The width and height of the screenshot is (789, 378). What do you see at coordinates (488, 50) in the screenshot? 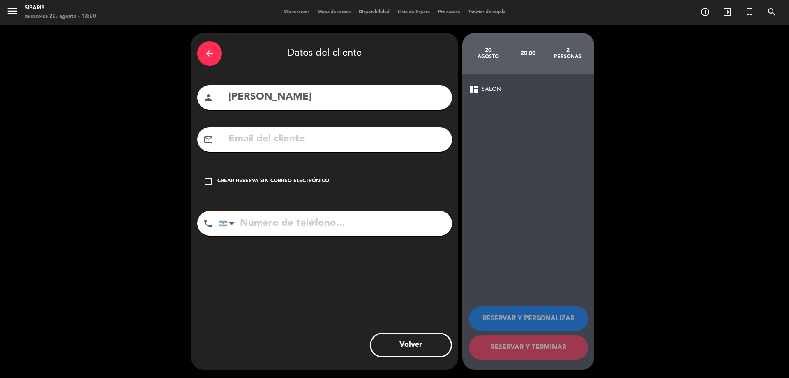
I see `div: 20` at bounding box center [488, 50].